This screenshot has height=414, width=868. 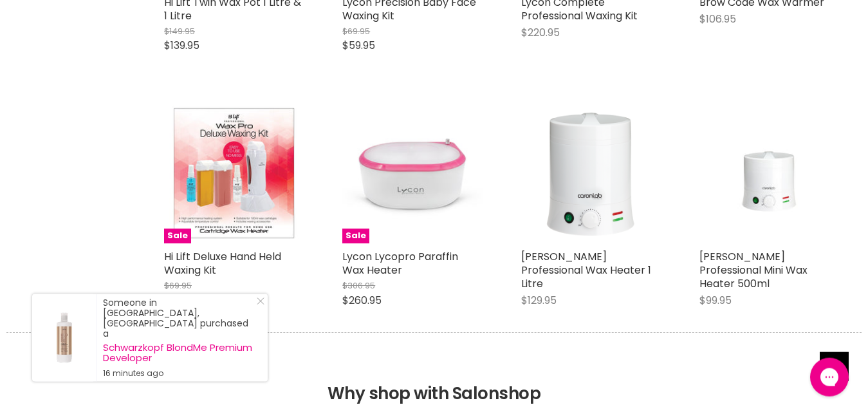 What do you see at coordinates (769, 173) in the screenshot?
I see `img: Caron Professional Mini Wax Heater 500ml` at bounding box center [769, 173].